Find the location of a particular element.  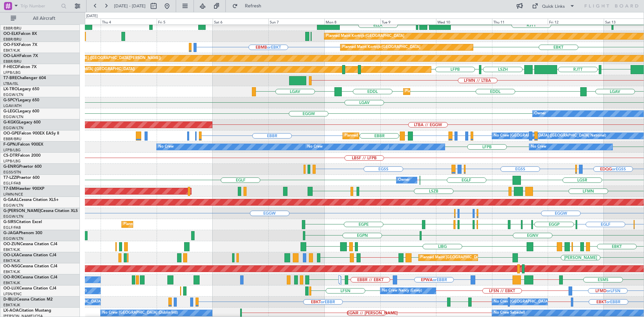

a: LFSN/ENC is located at coordinates (13, 294).